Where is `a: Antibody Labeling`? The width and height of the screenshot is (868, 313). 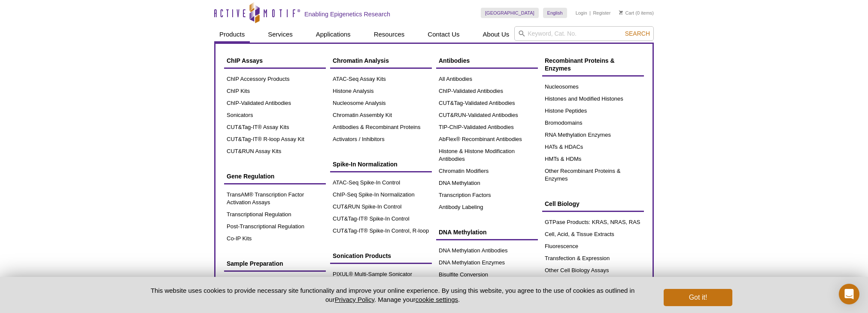
a: Antibody Labeling is located at coordinates (487, 207).